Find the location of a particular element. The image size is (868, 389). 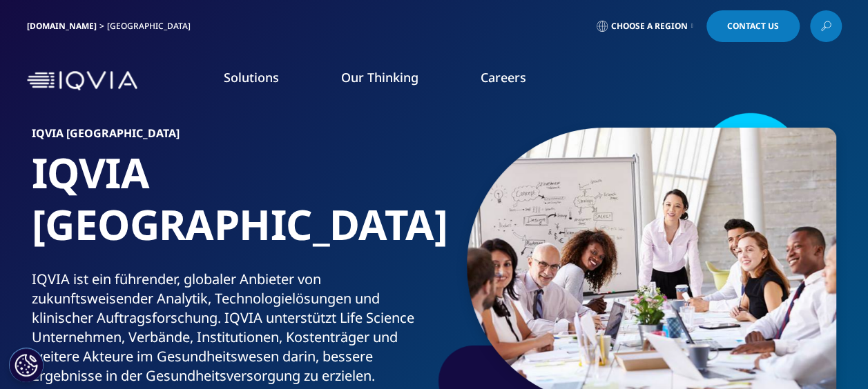

span: Contact Us is located at coordinates (753, 26).